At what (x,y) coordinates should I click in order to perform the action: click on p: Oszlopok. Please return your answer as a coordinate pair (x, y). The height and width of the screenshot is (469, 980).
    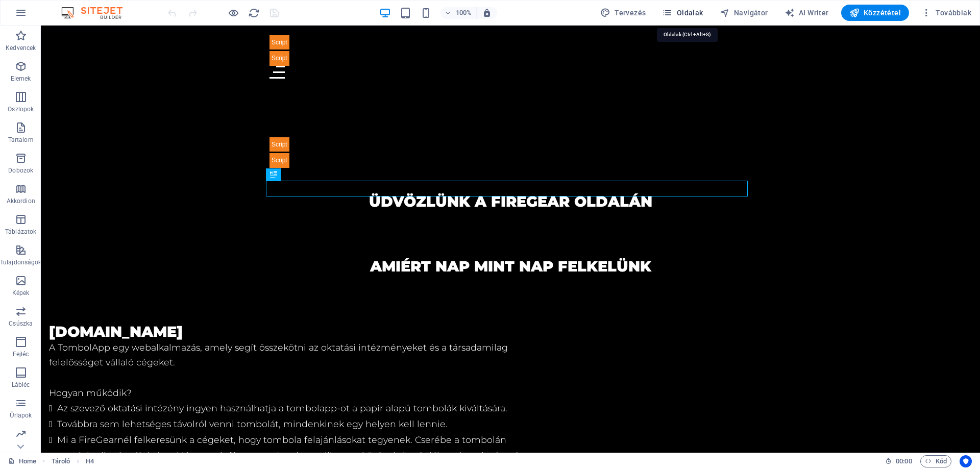
    Looking at the image, I should click on (20, 110).